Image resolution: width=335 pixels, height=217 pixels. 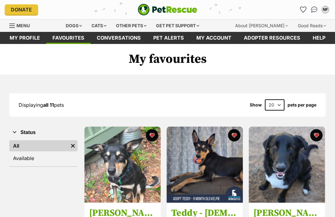 I want to click on a: Conversations, so click(x=314, y=10).